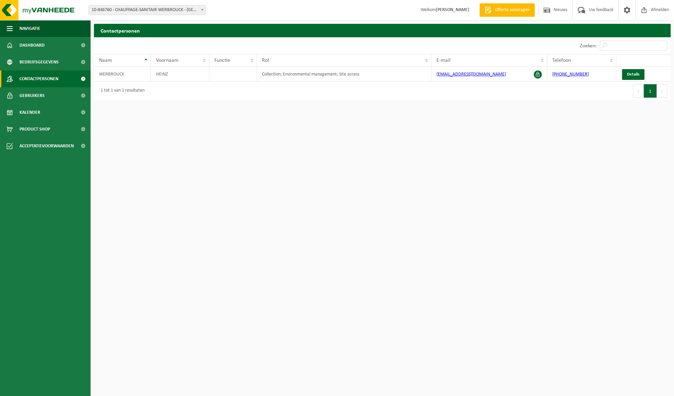 This screenshot has width=674, height=396. What do you see at coordinates (639, 91) in the screenshot?
I see `button: Previous` at bounding box center [639, 91].